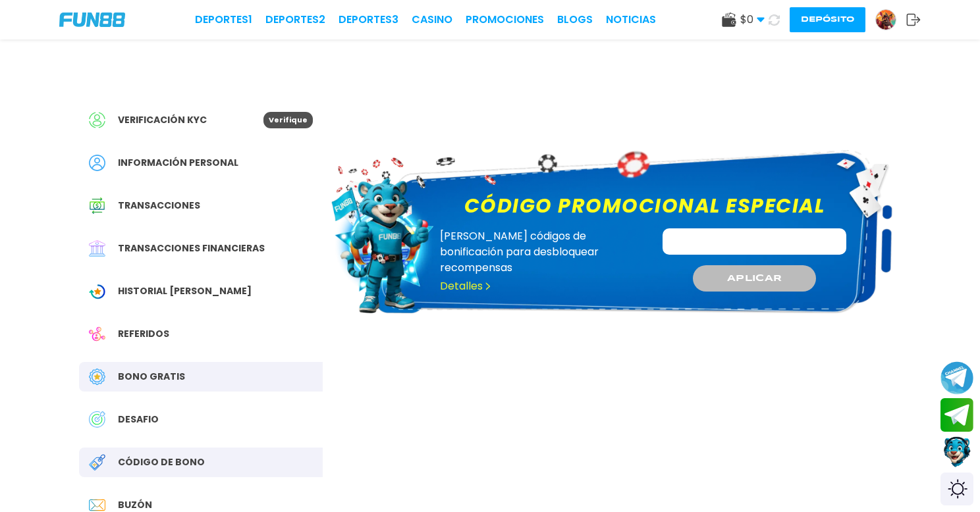 The width and height of the screenshot is (980, 512). I want to click on label: Código promocional especial, so click(645, 205).